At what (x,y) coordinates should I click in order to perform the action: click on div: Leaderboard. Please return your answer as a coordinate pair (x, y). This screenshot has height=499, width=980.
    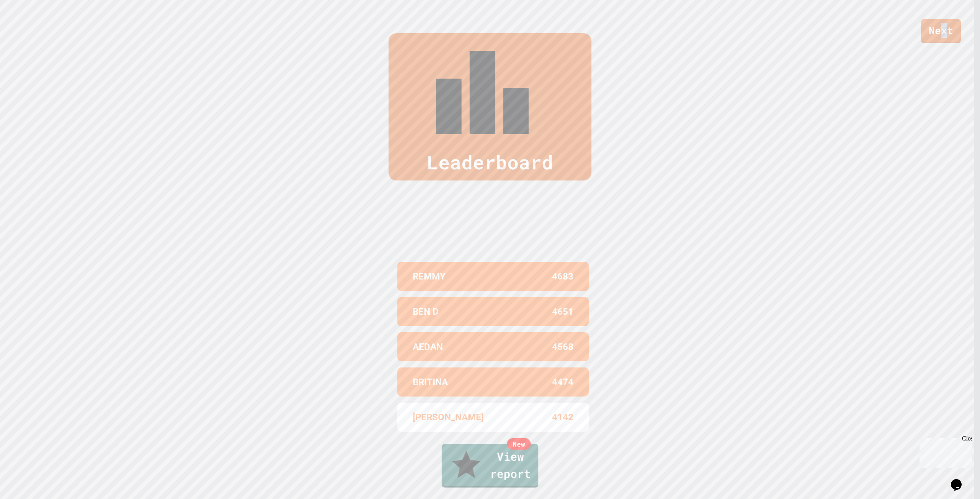
    Looking at the image, I should click on (490, 107).